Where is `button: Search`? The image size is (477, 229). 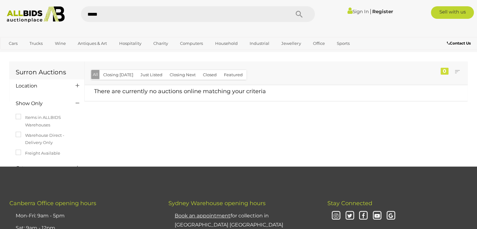
button: Search is located at coordinates (299, 14).